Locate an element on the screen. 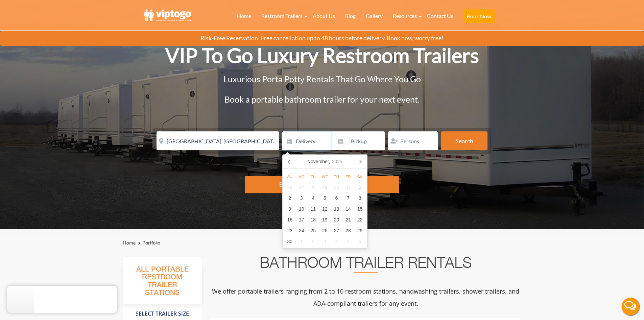 The image size is (644, 320). div: 23 is located at coordinates (290, 230).